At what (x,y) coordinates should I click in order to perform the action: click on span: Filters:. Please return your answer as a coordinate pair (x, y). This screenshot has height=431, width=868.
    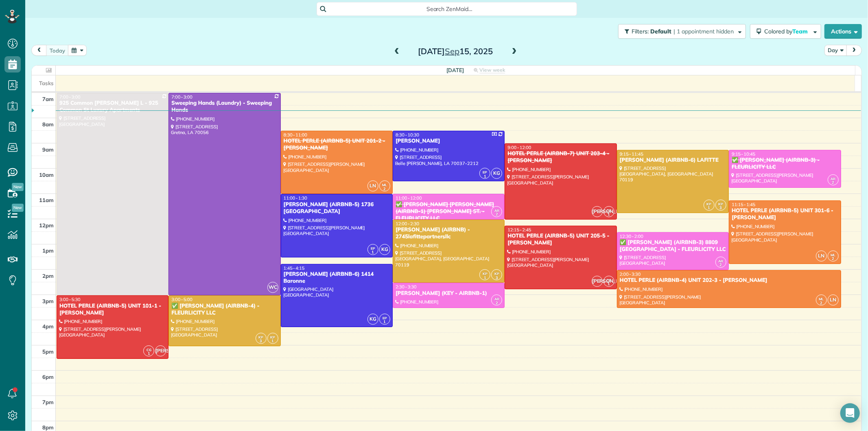
    Looking at the image, I should click on (640, 31).